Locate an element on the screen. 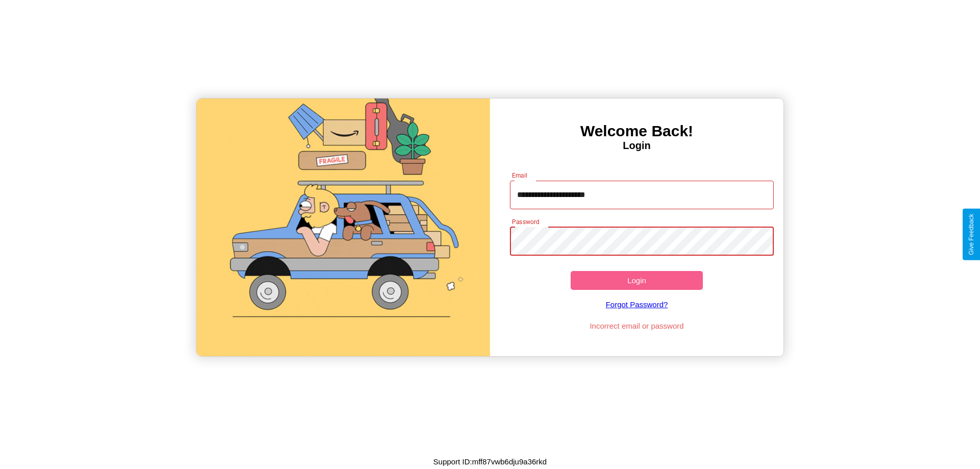 The image size is (980, 469). img: gif is located at coordinates (343, 227).